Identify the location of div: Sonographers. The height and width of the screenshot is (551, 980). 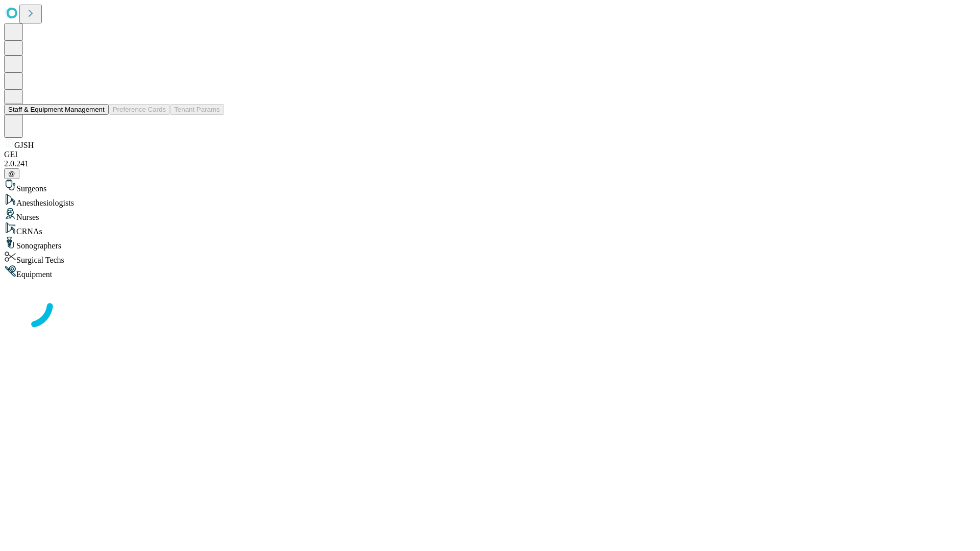
(490, 244).